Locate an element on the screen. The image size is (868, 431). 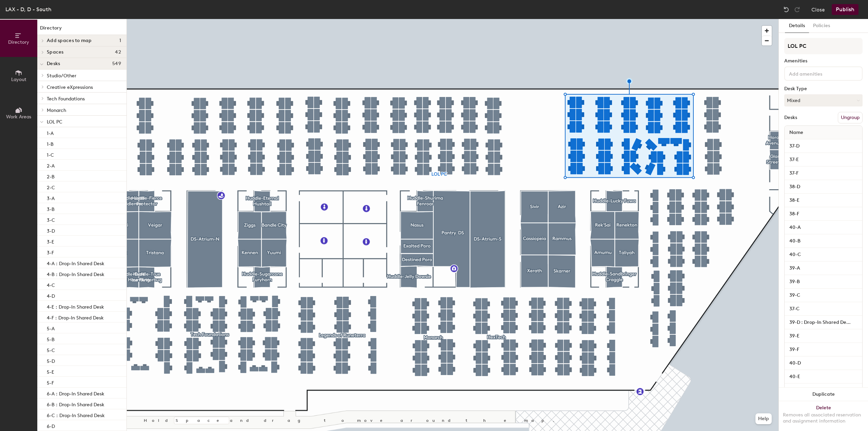
p: 6-A : Drop-In Shared Desk is located at coordinates (76, 393).